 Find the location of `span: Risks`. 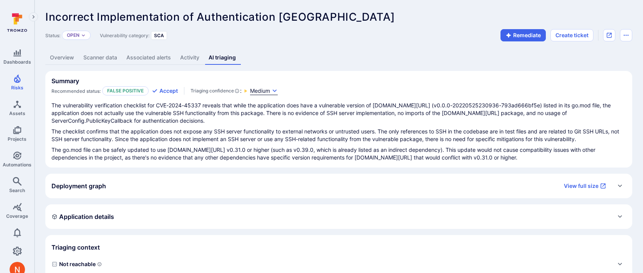

span: Risks is located at coordinates (17, 88).